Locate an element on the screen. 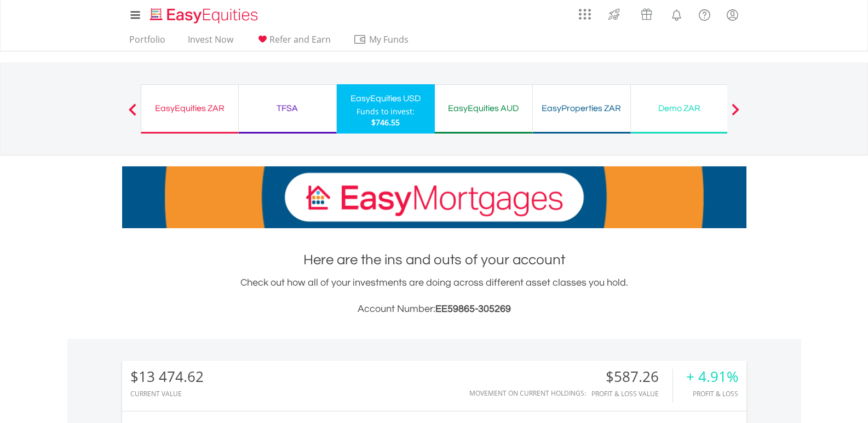  div: Movement on Current Holdings: is located at coordinates (527, 393).